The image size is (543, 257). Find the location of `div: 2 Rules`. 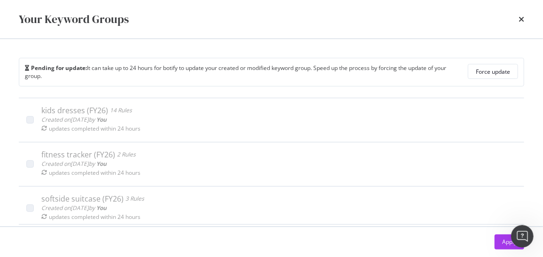

div: 2 Rules is located at coordinates (126, 155).